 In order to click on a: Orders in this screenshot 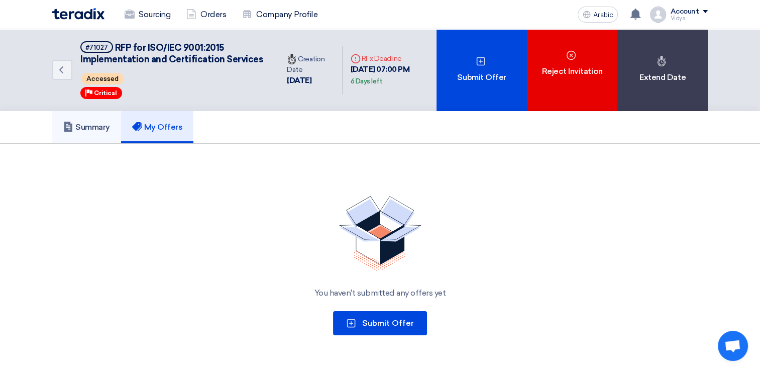, I will do `click(206, 15)`.